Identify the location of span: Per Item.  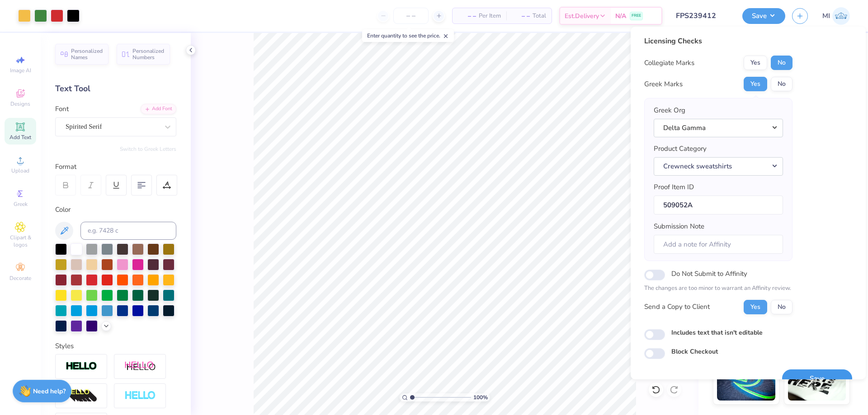
(490, 16).